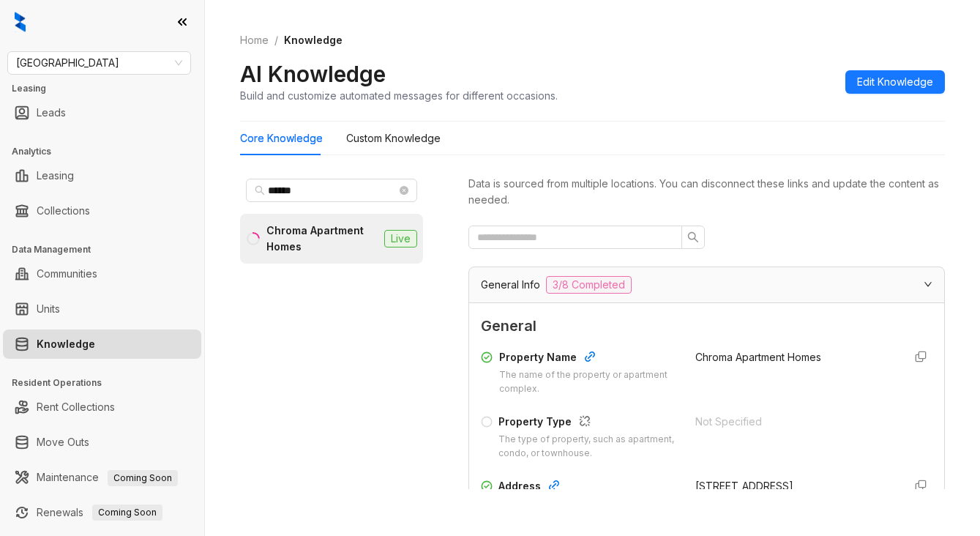 The image size is (980, 536). Describe the element at coordinates (102, 513) in the screenshot. I see `li: Renewals` at that location.